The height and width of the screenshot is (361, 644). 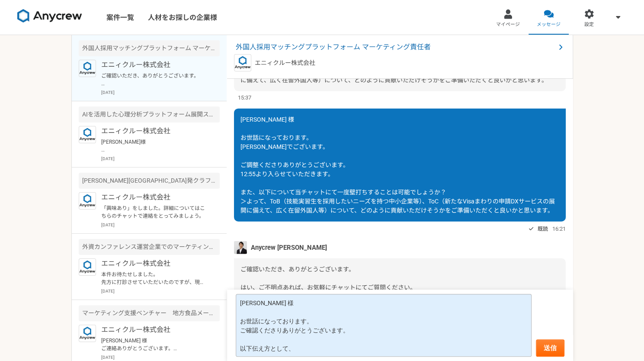 I want to click on p: ご確認いただき、ありがとうございます。 はい、ご不明点あれば、お気軽にチャットにてご質問ください。, so click(x=154, y=80).